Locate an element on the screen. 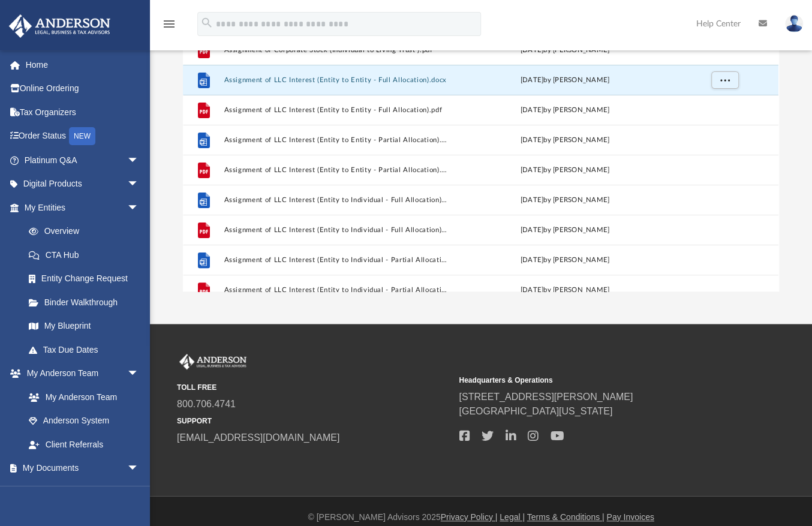 The image size is (812, 526). a: Online Ordering is located at coordinates (83, 89).